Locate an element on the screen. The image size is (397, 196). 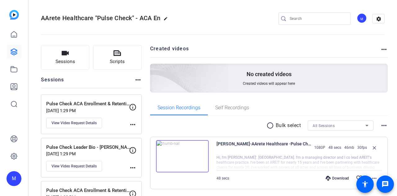
img: thumb-nail is located at coordinates (183, 156).